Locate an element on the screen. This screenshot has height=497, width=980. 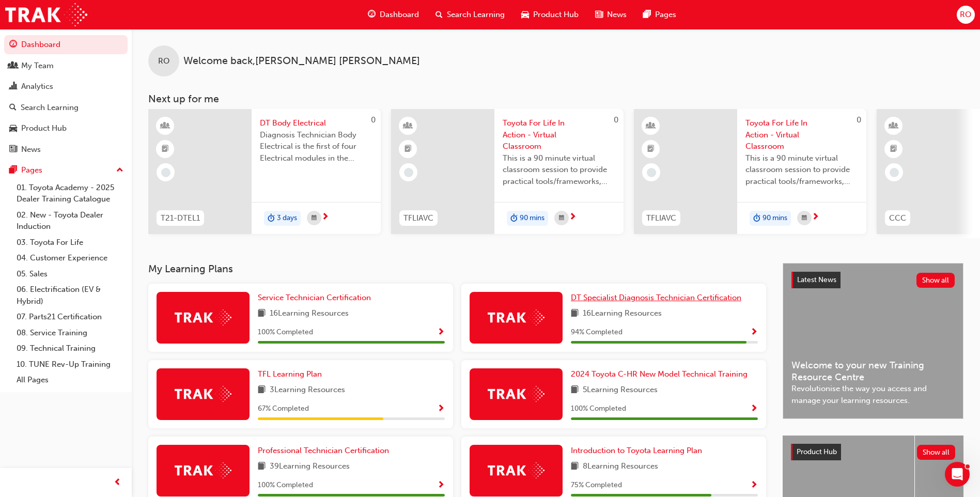
h3: My Learning Plans is located at coordinates (457, 268).